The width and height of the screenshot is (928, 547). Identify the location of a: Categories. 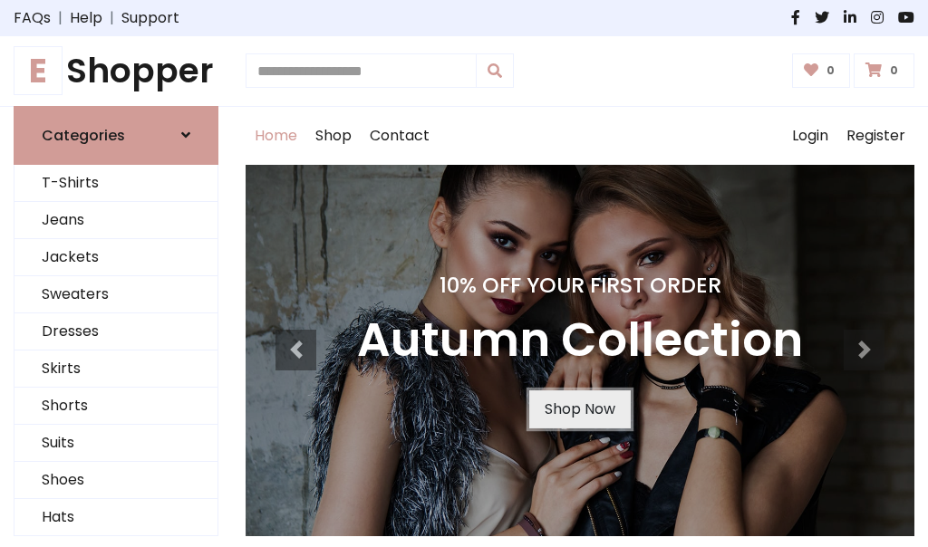
(116, 135).